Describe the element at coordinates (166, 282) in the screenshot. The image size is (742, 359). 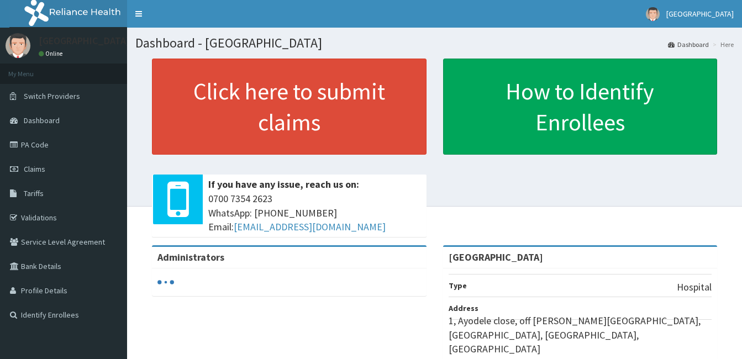
I see `svg: audio-loading` at that location.